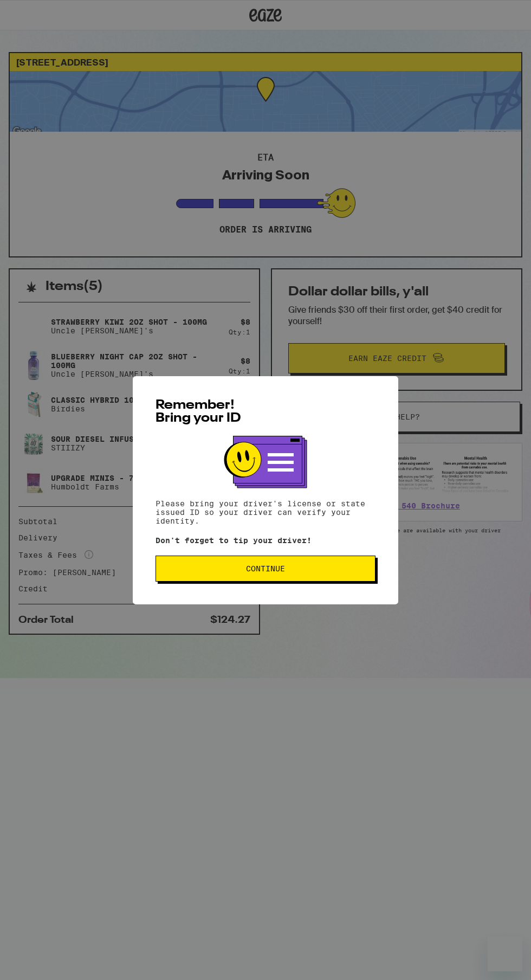 The height and width of the screenshot is (980, 531). Describe the element at coordinates (266, 569) in the screenshot. I see `span: Continue` at that location.